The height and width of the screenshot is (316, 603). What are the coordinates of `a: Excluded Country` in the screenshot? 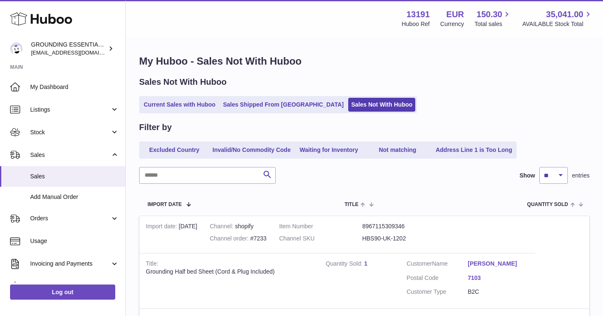 It's located at (174, 150).